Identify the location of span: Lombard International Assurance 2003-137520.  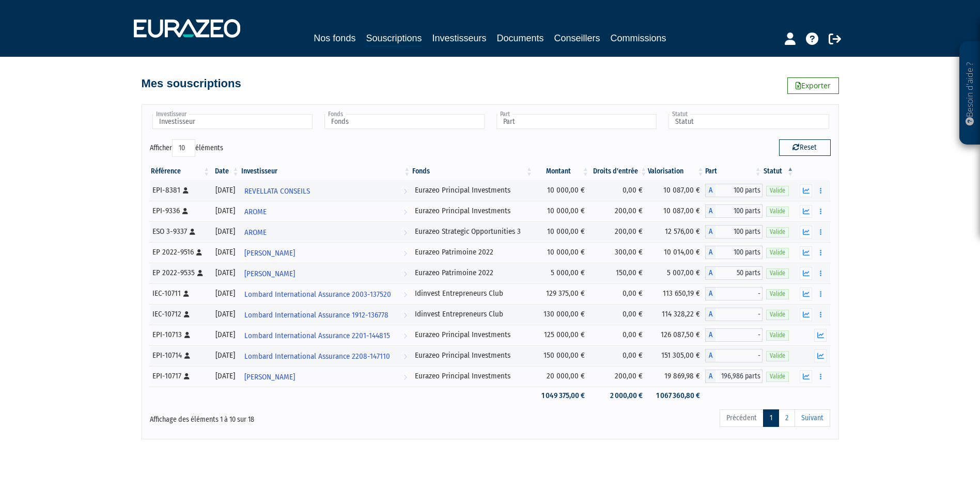
(317, 294).